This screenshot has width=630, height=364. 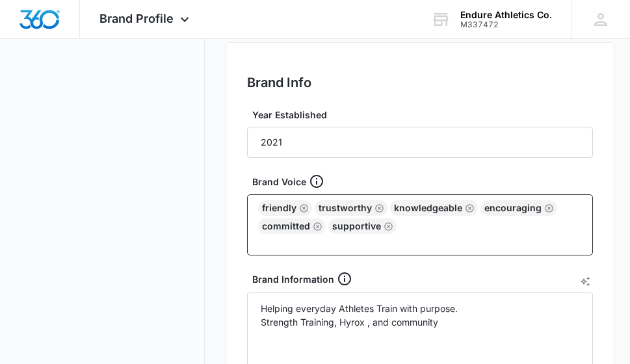 What do you see at coordinates (136, 18) in the screenshot?
I see `span: Brand Profile` at bounding box center [136, 18].